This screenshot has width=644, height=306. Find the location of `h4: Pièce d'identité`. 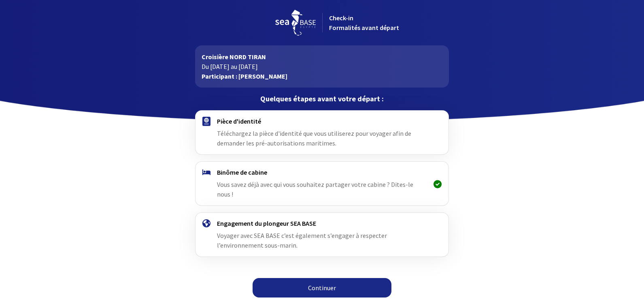

h4: Pièce d'identité is located at coordinates (322, 121).